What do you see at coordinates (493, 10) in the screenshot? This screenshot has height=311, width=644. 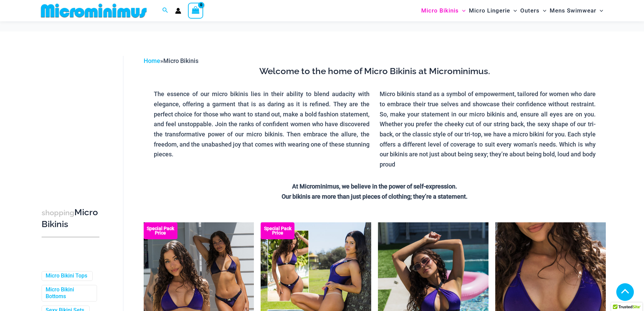 I see `a: Micro LingerieMenu ToggleMenu Toggle` at bounding box center [493, 10].